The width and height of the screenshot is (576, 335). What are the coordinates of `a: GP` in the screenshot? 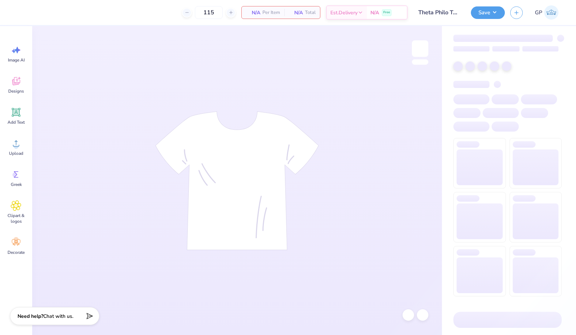 It's located at (547, 13).